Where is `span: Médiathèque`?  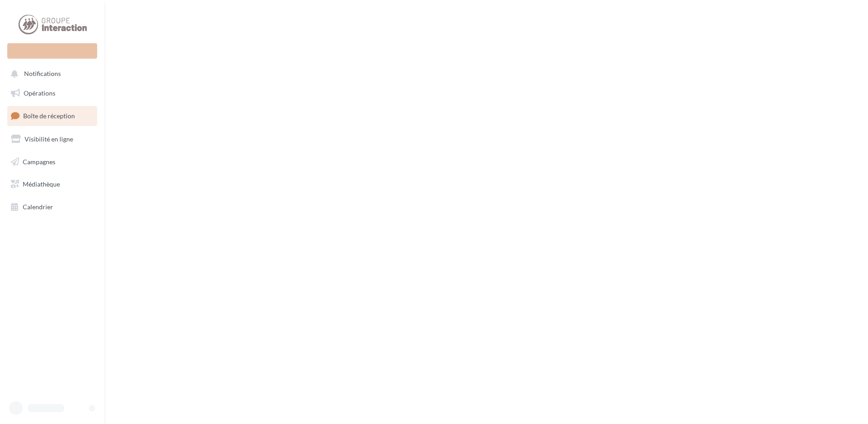 span: Médiathèque is located at coordinates (41, 184).